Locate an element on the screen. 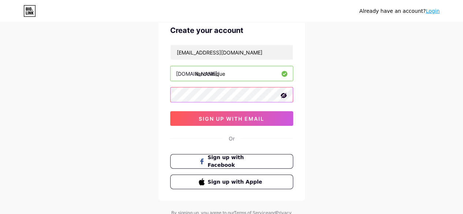 This screenshot has width=463, height=214. span: Sign up with Apple is located at coordinates (236, 182).